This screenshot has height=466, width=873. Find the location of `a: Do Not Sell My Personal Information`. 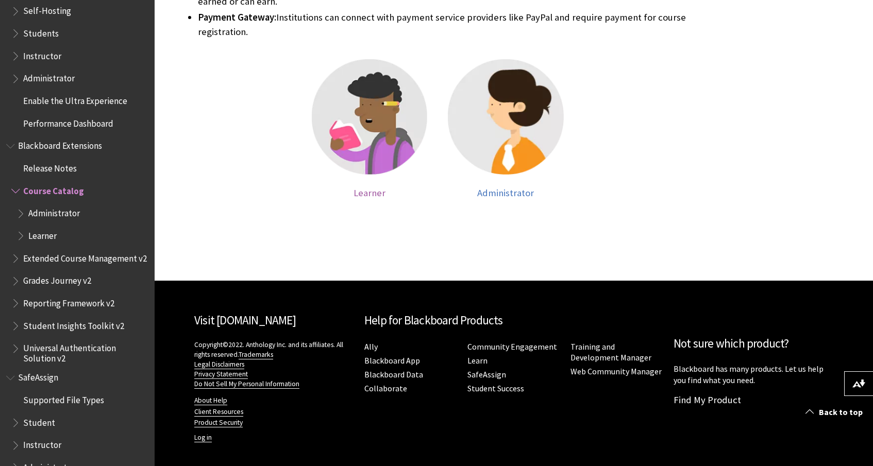

a: Do Not Sell My Personal Information is located at coordinates (247, 384).